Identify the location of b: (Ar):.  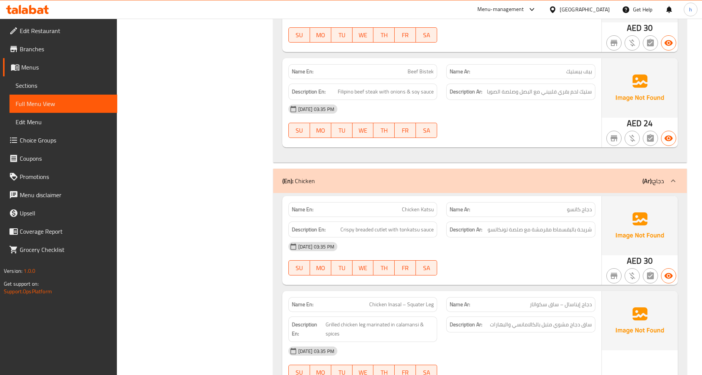
(647, 181).